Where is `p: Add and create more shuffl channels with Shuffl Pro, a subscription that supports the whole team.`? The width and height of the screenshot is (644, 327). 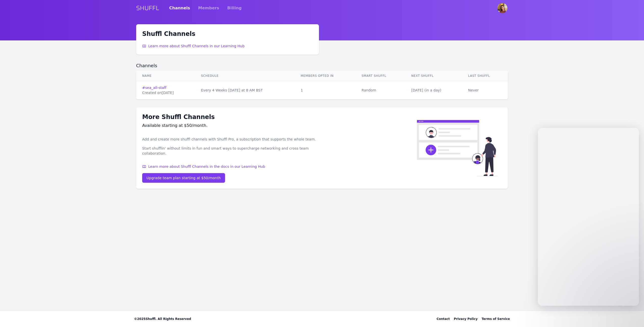
p: Add and create more shuffl channels with Shuffl Pro, a subscription that supports the whole team. is located at coordinates (232, 139).